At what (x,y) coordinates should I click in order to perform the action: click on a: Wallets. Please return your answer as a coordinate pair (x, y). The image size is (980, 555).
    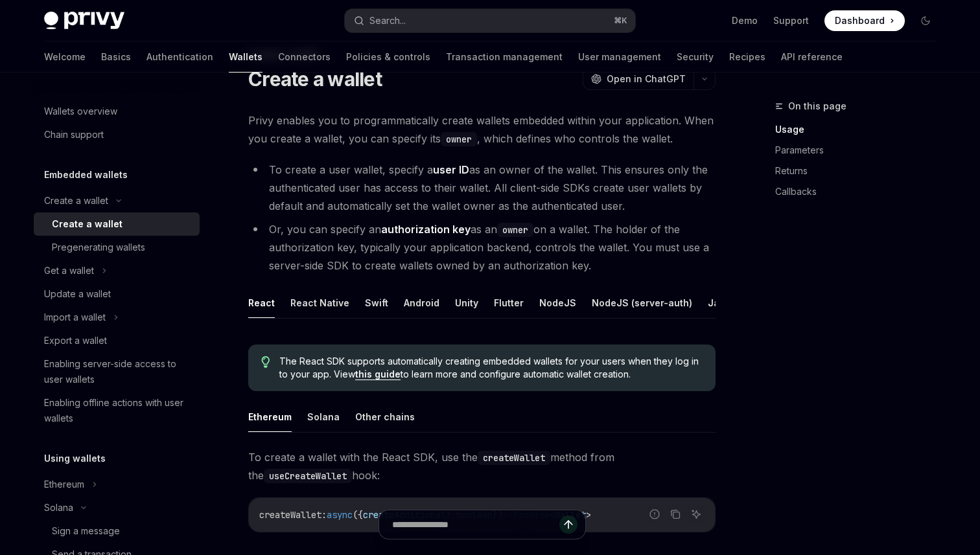
    Looking at the image, I should click on (245, 57).